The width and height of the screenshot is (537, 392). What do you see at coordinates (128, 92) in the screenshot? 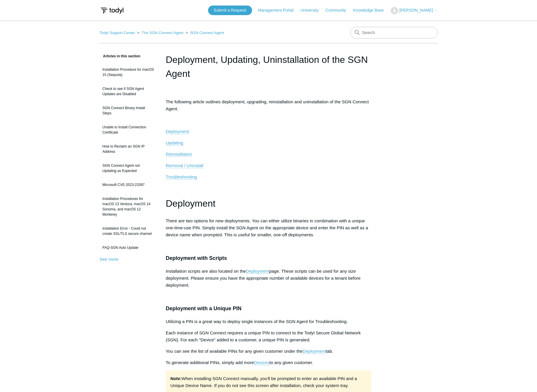
I see `a: Check to see if SGN Agent Updates are Disabled` at bounding box center [128, 92].